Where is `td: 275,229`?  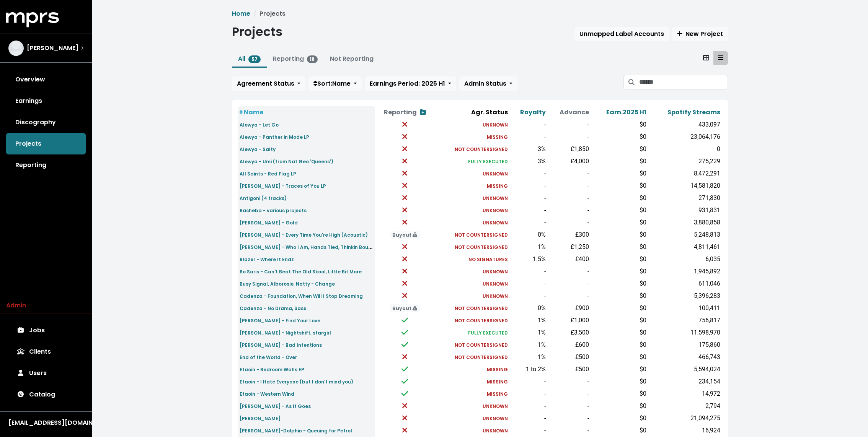
td: 275,229 is located at coordinates (685, 162).